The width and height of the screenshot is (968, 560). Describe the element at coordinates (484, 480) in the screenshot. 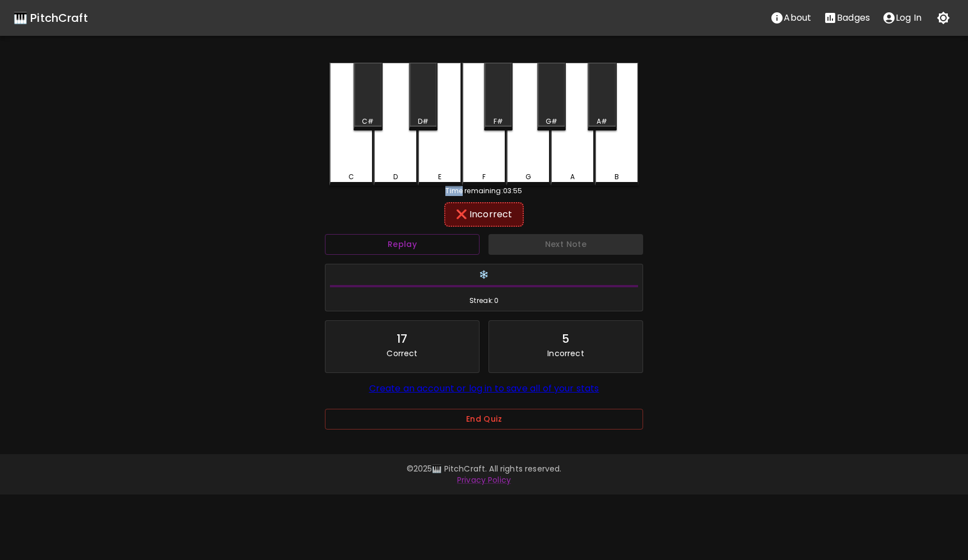

I see `a: Privacy Policy` at that location.